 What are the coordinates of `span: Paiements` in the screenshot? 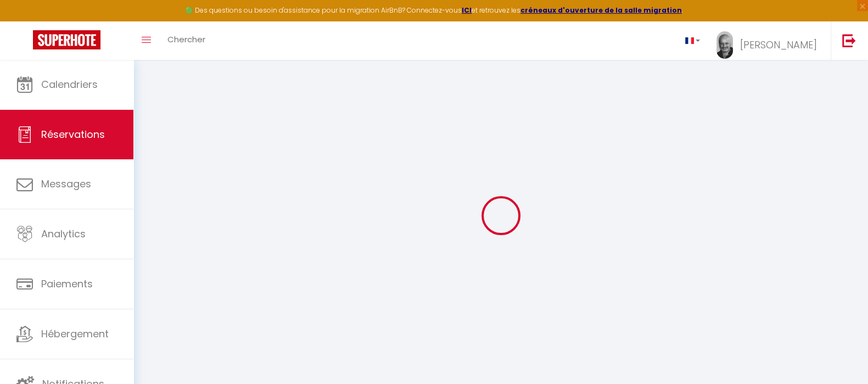 It's located at (67, 283).